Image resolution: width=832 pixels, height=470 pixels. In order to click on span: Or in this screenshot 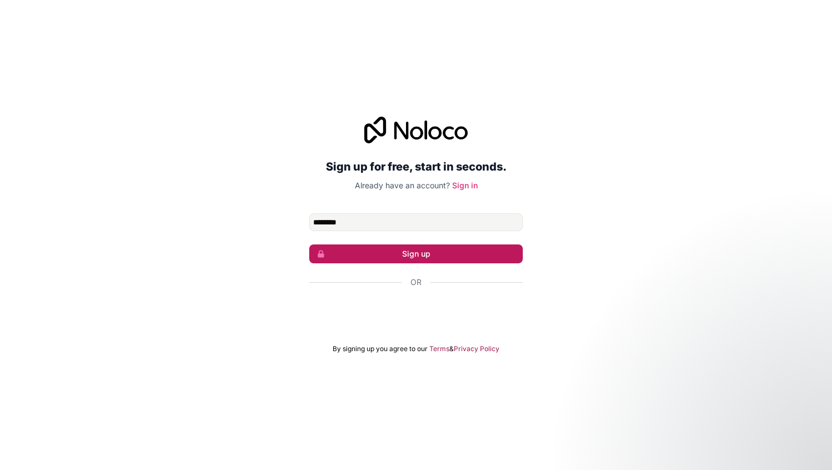, I will do `click(416, 282)`.